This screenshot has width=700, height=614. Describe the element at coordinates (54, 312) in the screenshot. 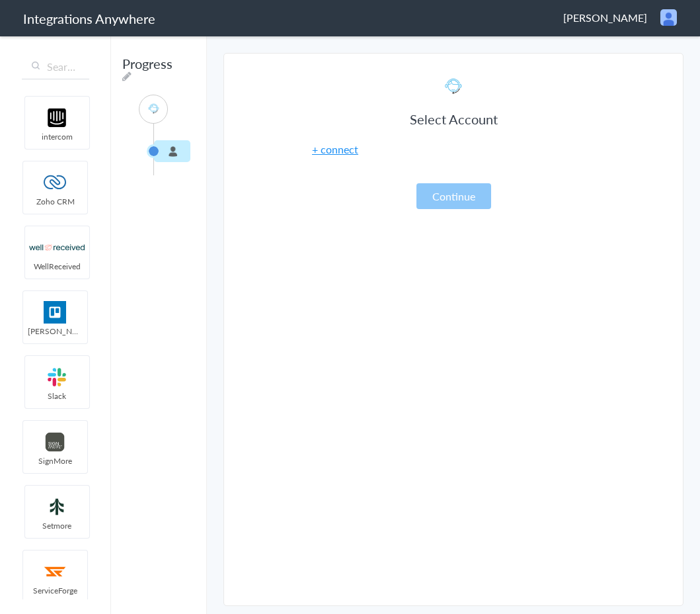

I see `img: trello.png` at that location.